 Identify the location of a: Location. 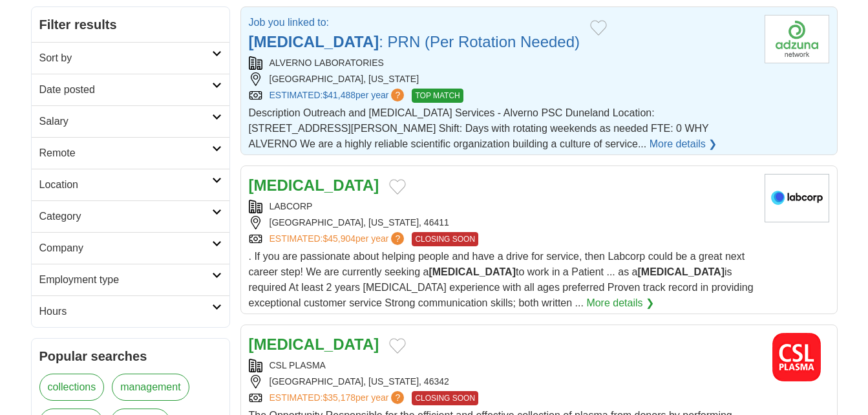
(131, 184).